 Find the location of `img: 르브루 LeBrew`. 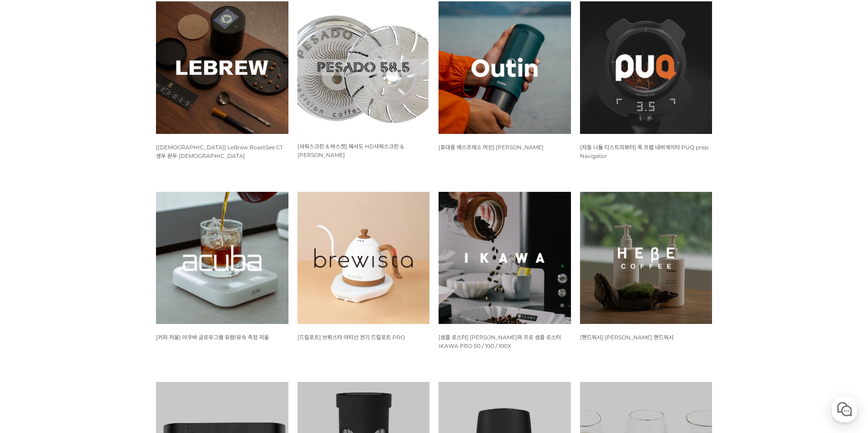

img: 르브루 LeBrew is located at coordinates (222, 67).